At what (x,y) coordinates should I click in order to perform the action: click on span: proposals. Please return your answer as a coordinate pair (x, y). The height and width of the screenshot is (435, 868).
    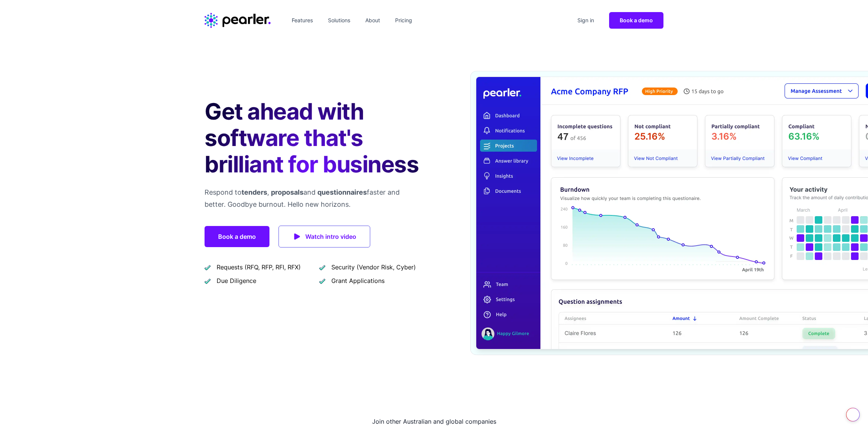
    Looking at the image, I should click on (287, 192).